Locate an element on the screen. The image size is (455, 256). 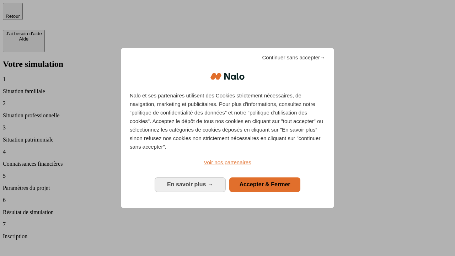
span: En savoir plus → is located at coordinates (190, 184).